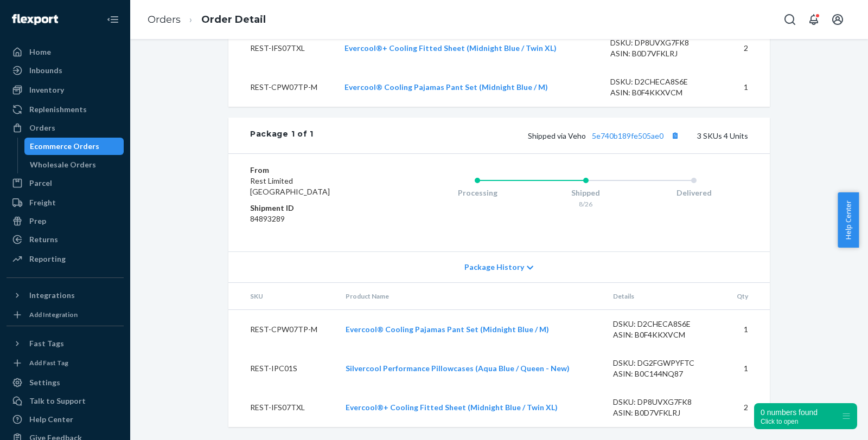 This screenshot has height=440, width=868. What do you see at coordinates (65, 90) in the screenshot?
I see `a: Inventory` at bounding box center [65, 90].